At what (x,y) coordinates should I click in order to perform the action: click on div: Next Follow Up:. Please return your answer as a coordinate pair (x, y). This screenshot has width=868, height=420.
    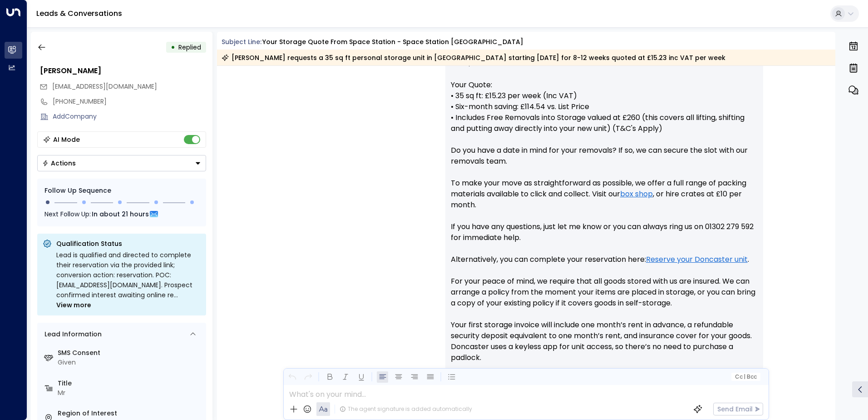
    Looking at the image, I should click on (121, 214).